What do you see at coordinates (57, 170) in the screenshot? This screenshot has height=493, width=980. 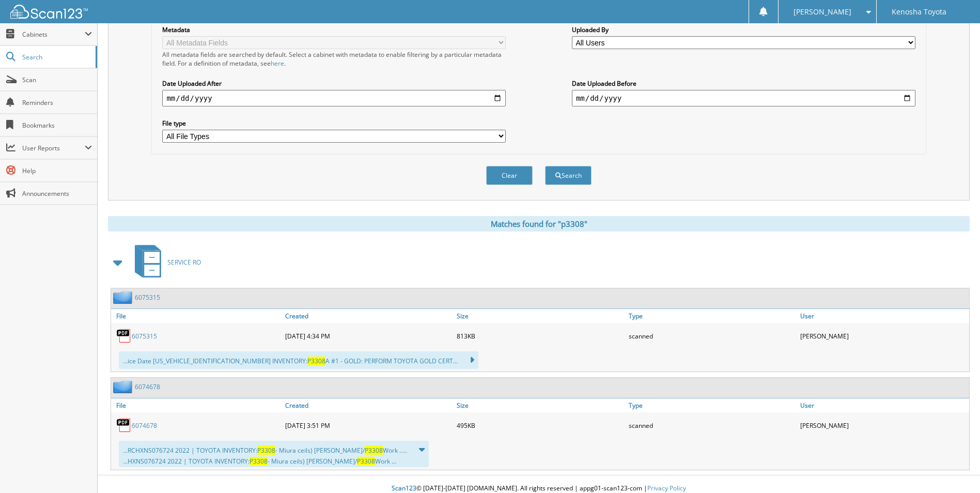 I see `span: Help` at bounding box center [57, 170].